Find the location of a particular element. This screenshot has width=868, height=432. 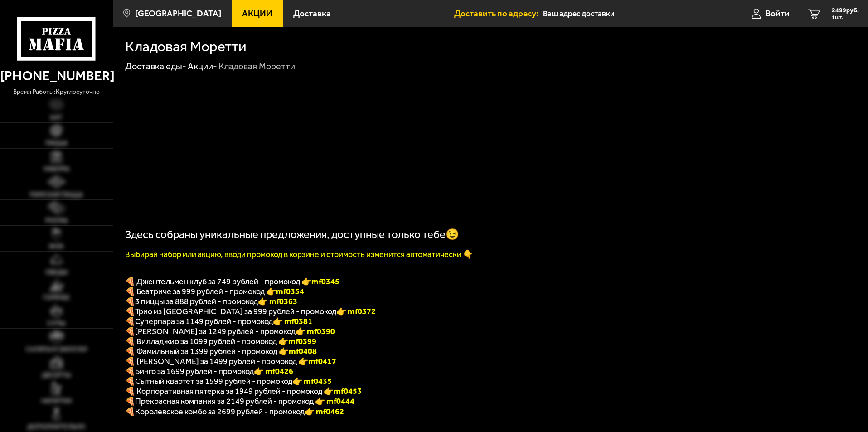

span: 1 шт. is located at coordinates (845, 17).